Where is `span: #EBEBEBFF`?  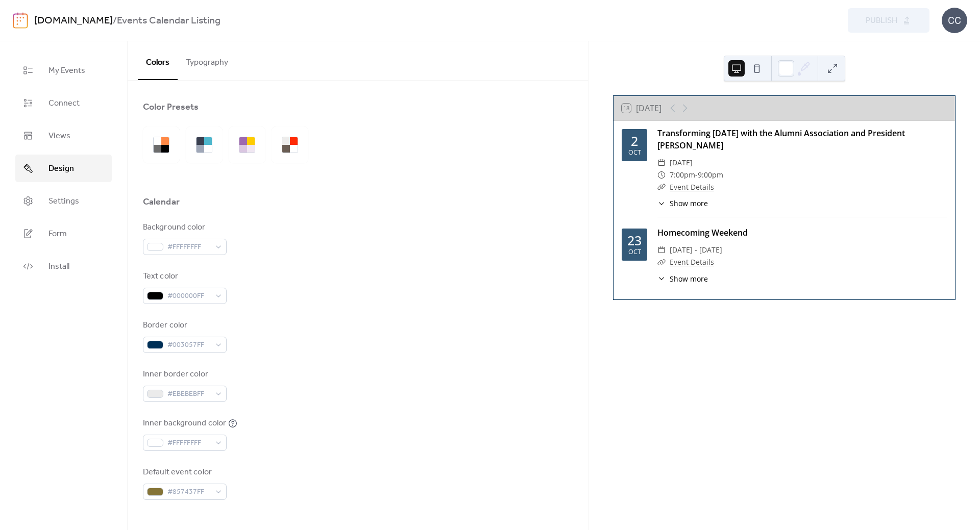
span: #EBEBEBFF is located at coordinates (189, 394).